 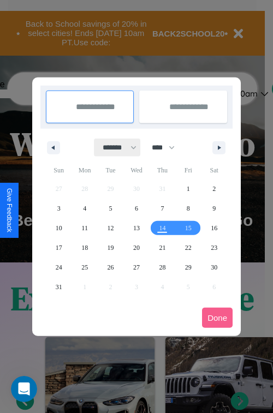 I want to click on span: 23, so click(x=214, y=248).